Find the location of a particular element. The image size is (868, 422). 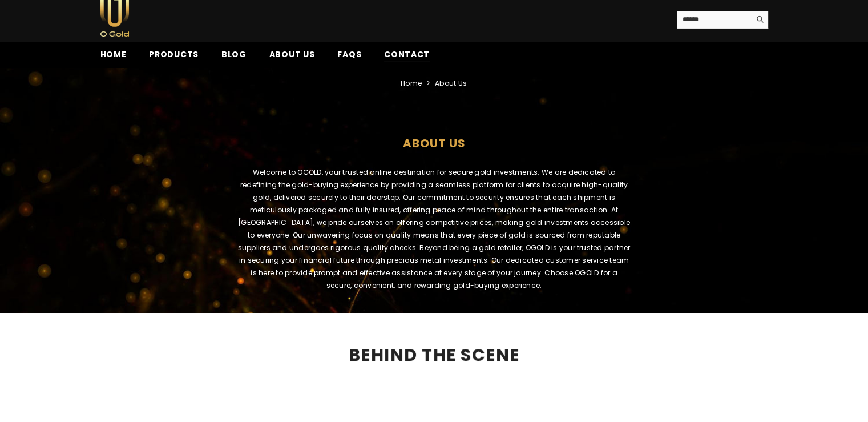

a: Blog is located at coordinates (234, 58).